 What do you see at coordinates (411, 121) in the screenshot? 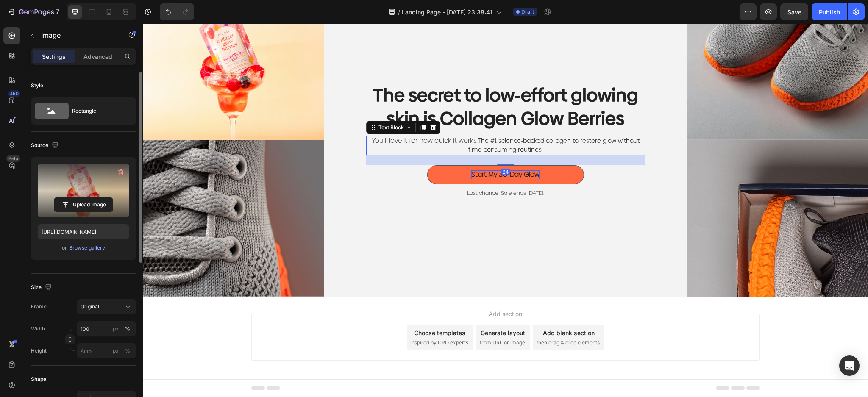
I see `span: The #1 science-backed collagen to restore glow without time-consuming routines.` at bounding box center [411, 121].